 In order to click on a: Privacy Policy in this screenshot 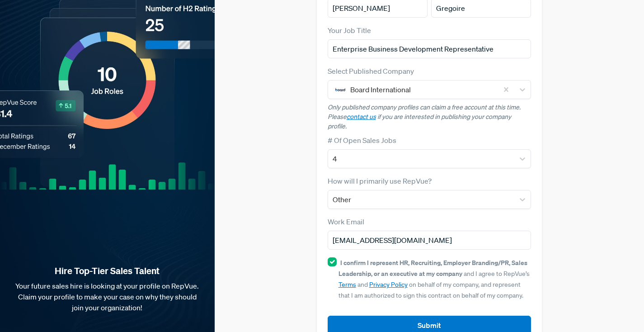, I will do `click(388, 284)`.